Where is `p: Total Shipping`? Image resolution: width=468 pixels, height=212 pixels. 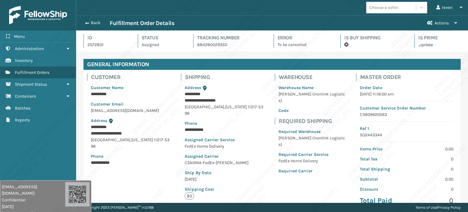 p: Total Shipping is located at coordinates (382, 169).